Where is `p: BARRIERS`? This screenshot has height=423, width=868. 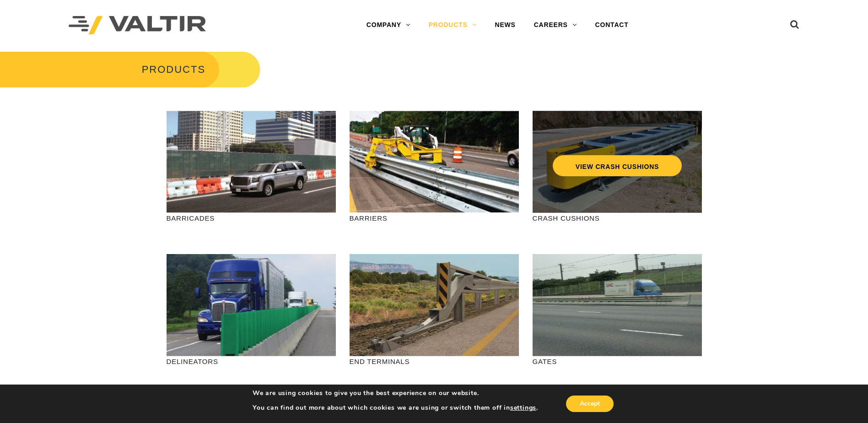 p: BARRIERS is located at coordinates (434, 218).